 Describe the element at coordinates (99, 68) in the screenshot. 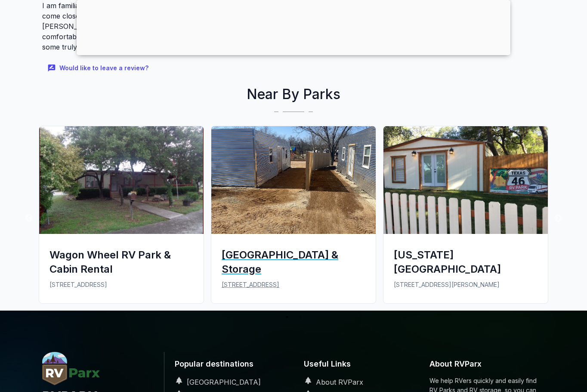

I see `button: Would like to leave a review?` at that location.